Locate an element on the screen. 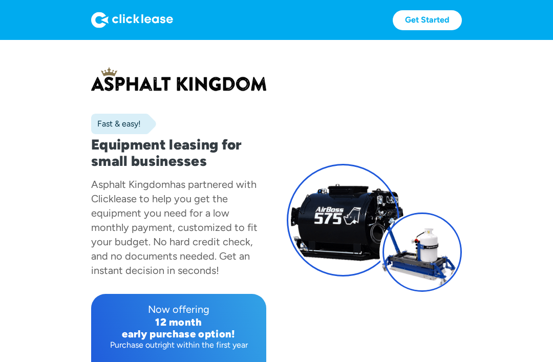  div: Now offering is located at coordinates (179, 309).